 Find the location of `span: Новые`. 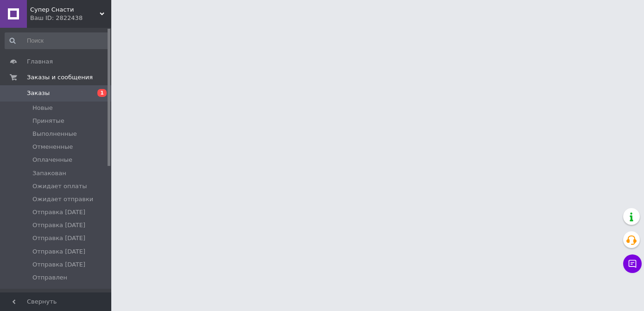

span: Новые is located at coordinates (43, 108).